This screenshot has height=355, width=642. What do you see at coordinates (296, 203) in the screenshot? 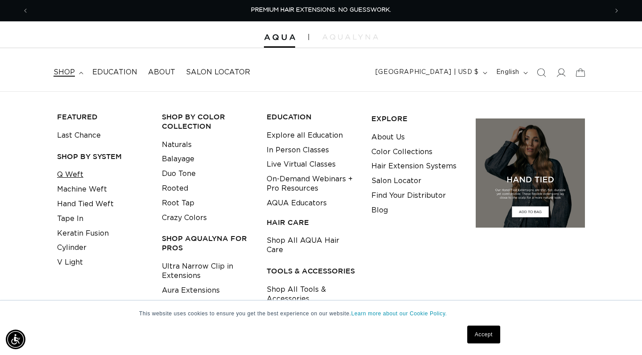
I see `a: AQUA Educators` at bounding box center [296, 203].